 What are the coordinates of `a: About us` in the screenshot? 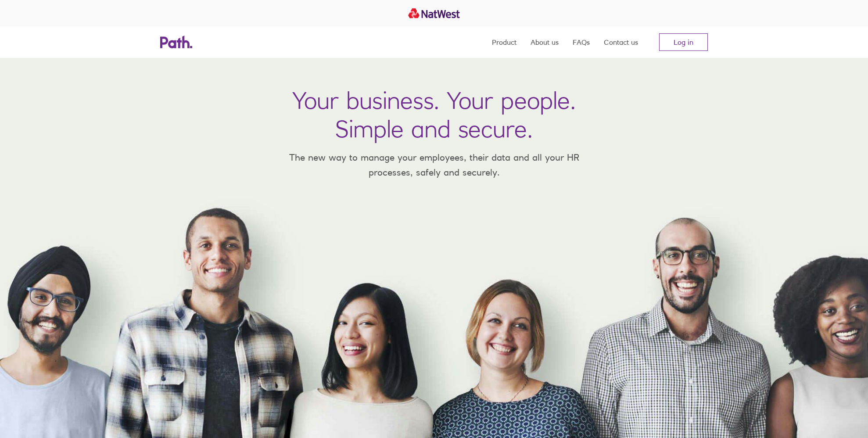 It's located at (544, 42).